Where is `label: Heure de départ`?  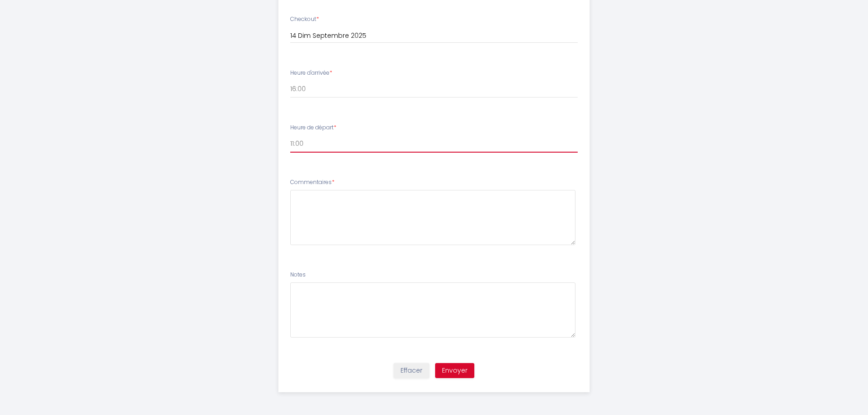
label: Heure de départ is located at coordinates (313, 128).